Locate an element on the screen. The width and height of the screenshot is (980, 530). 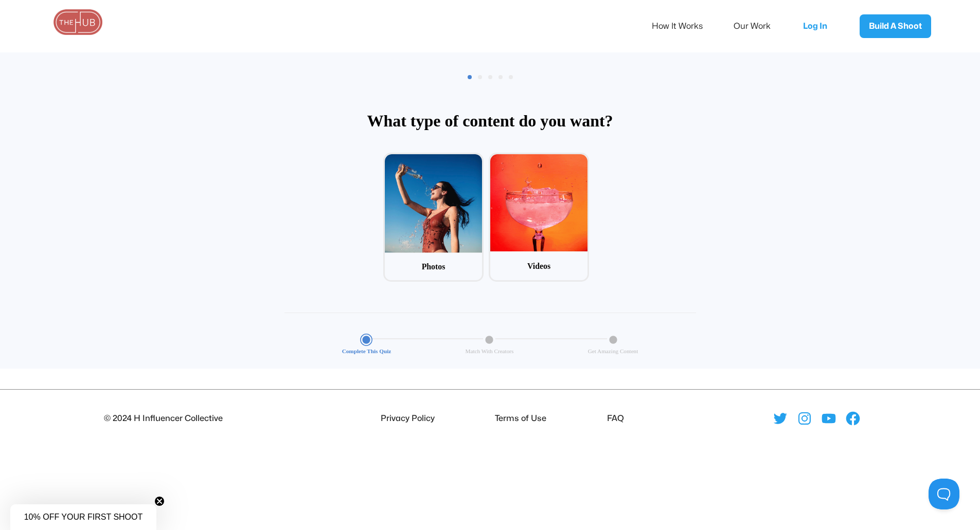
li: Privacy Policy is located at coordinates (406, 419).